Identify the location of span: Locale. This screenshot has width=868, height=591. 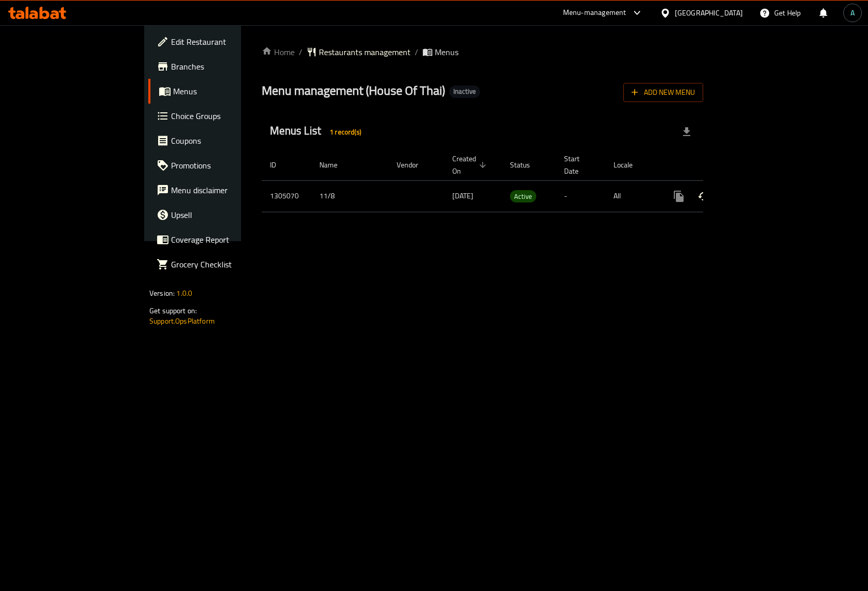
(630, 165).